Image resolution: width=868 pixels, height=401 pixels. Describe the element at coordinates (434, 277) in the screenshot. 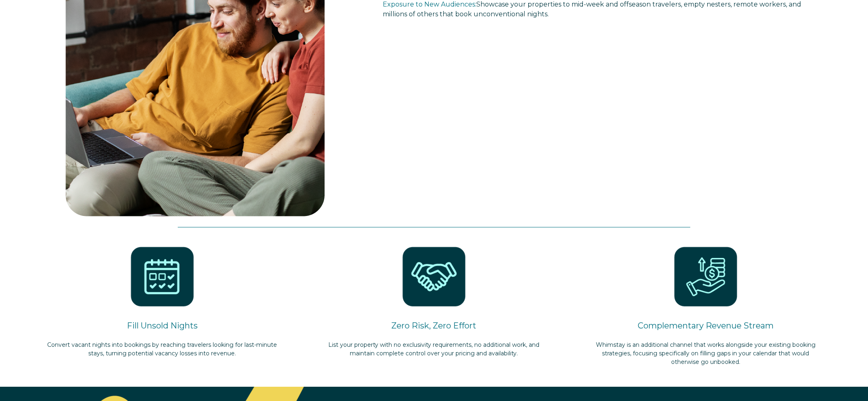

I see `img: icon-44` at that location.